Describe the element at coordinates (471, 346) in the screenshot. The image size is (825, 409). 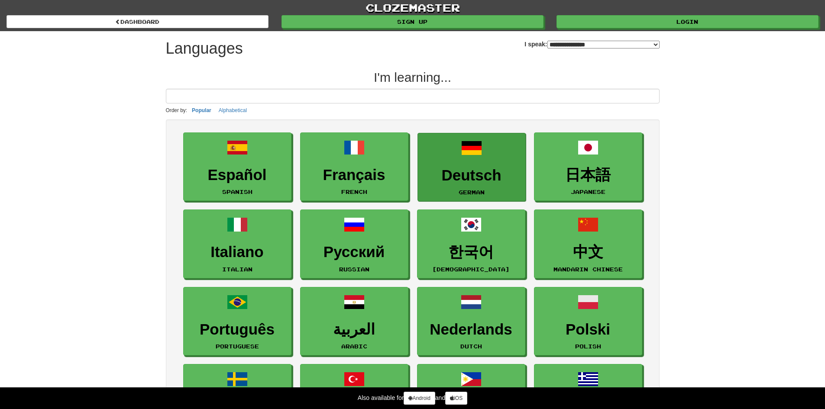
I see `small: Dutch` at that location.